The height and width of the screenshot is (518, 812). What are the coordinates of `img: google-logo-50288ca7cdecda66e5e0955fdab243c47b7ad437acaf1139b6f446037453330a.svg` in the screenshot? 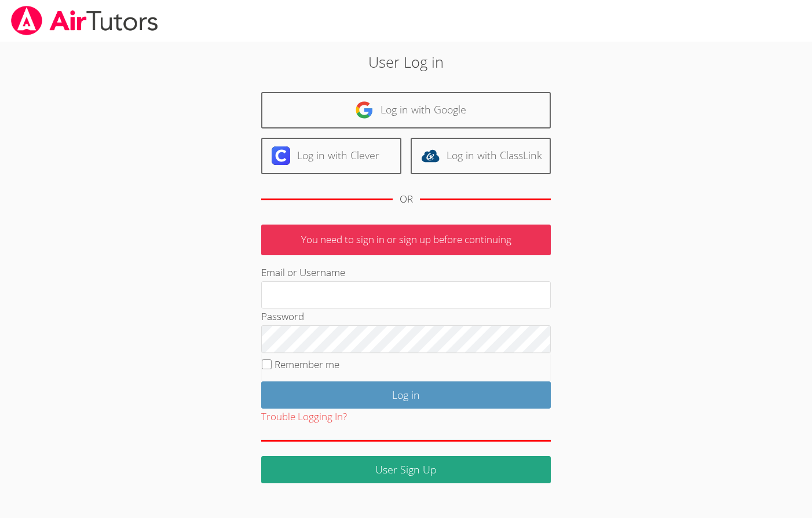 It's located at (364, 110).